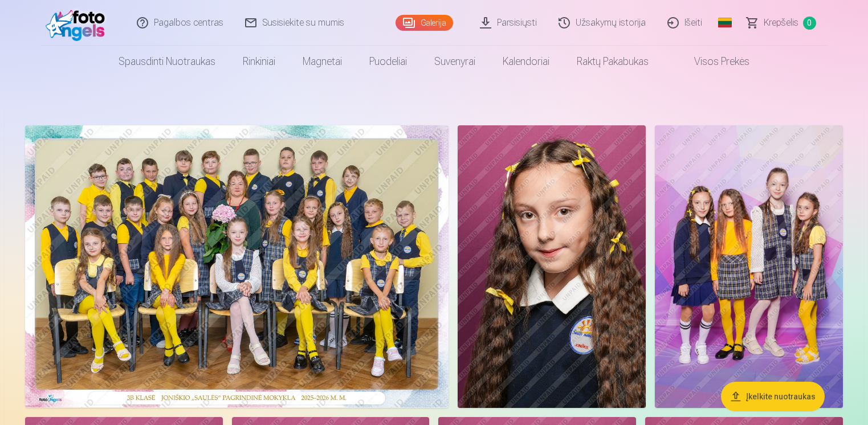 Image resolution: width=868 pixels, height=425 pixels. I want to click on a: Visos prekės, so click(712, 62).